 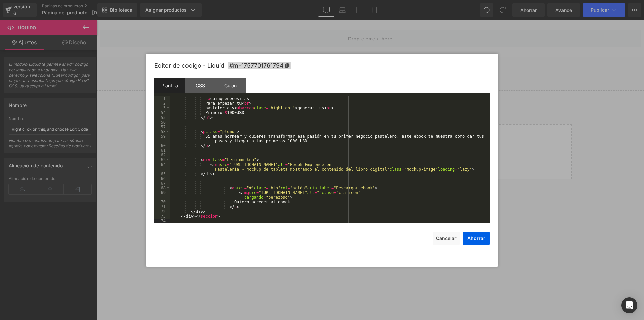 What do you see at coordinates (241, 126) in the screenshot?
I see `font: Explorar bloques` at bounding box center [241, 126].